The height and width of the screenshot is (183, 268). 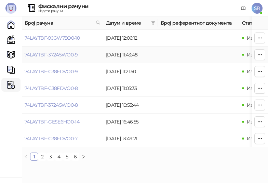 I want to click on a: 74LAYTBF-372A5WO0-8, so click(x=51, y=105).